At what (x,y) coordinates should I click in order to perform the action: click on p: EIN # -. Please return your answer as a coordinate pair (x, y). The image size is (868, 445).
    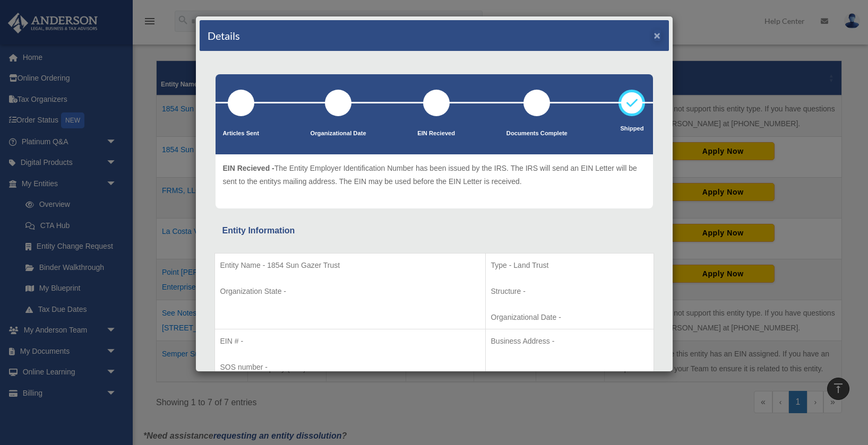
    Looking at the image, I should click on (350, 341).